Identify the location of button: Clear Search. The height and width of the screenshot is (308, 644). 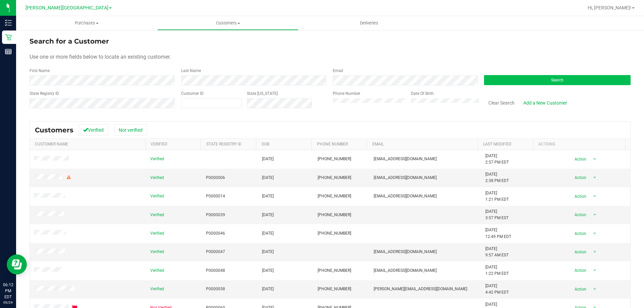
(502, 103).